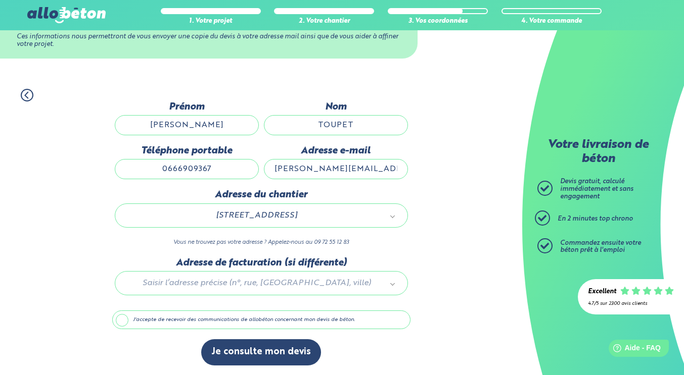  What do you see at coordinates (211, 21) in the screenshot?
I see `div: 1. Votre projet` at bounding box center [211, 21].